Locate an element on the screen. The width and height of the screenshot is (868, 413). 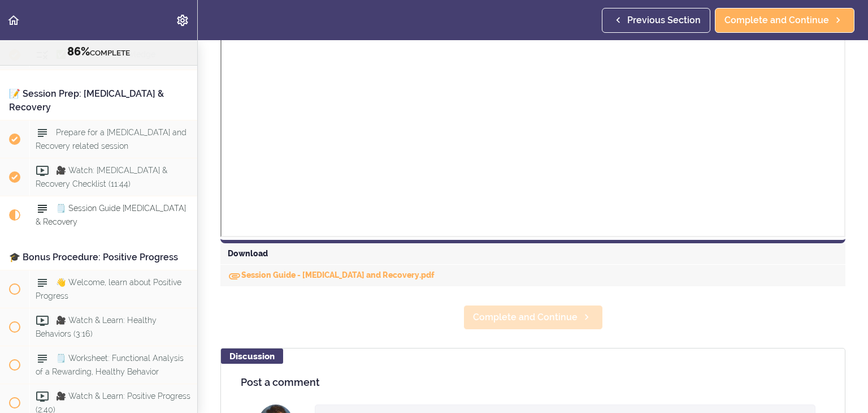
svg: Download is located at coordinates (235, 276).